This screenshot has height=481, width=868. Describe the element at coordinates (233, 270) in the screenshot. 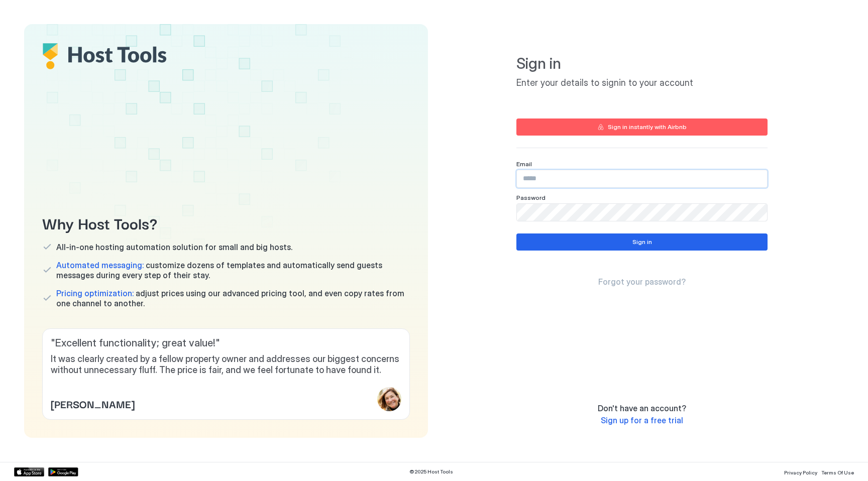

I see `span: customize dozens of templates and automatically send guests messages during every step of their s...` at that location.